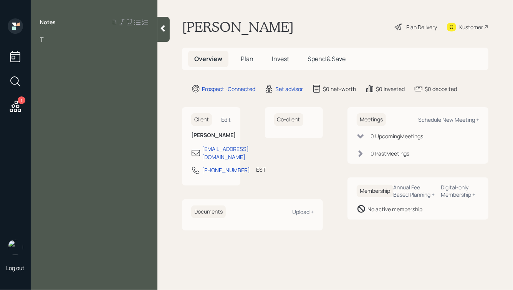 The height and width of the screenshot is (290, 513). What do you see at coordinates (15, 268) in the screenshot?
I see `div: Log out` at bounding box center [15, 268].